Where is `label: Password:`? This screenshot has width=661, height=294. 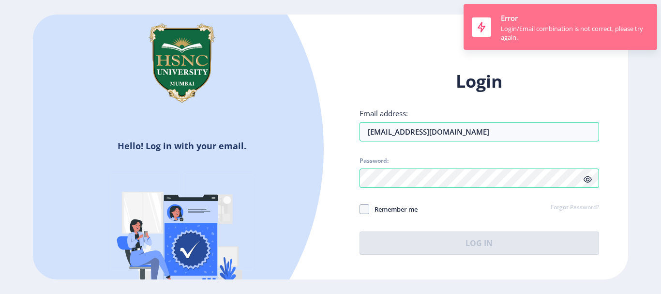
label: Password: is located at coordinates (374, 161).